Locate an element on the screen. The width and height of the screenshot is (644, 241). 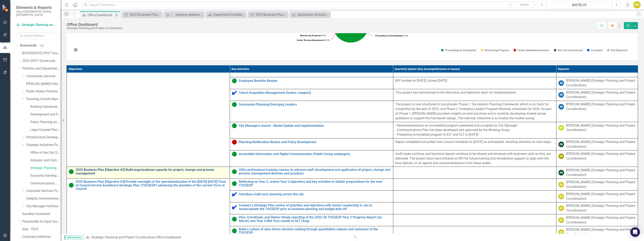
div: - Recommendations on re-modelled program presented and accepted by City Manager is located at coordinates (474, 126).